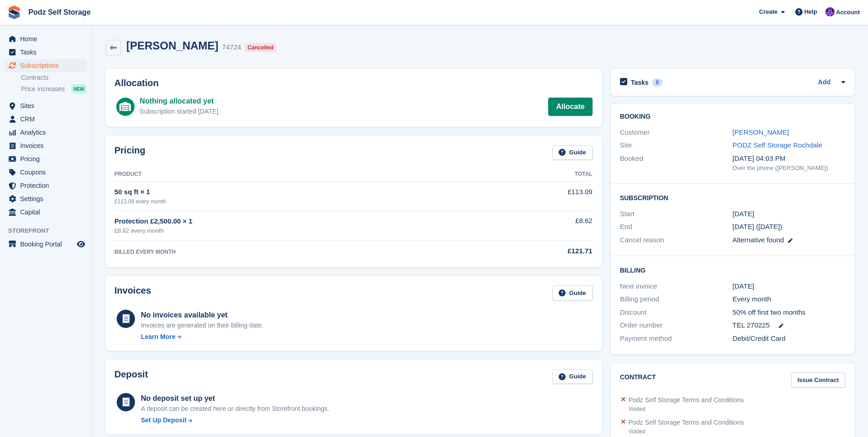 This screenshot has height=437, width=868. I want to click on a: Preview store, so click(81, 244).